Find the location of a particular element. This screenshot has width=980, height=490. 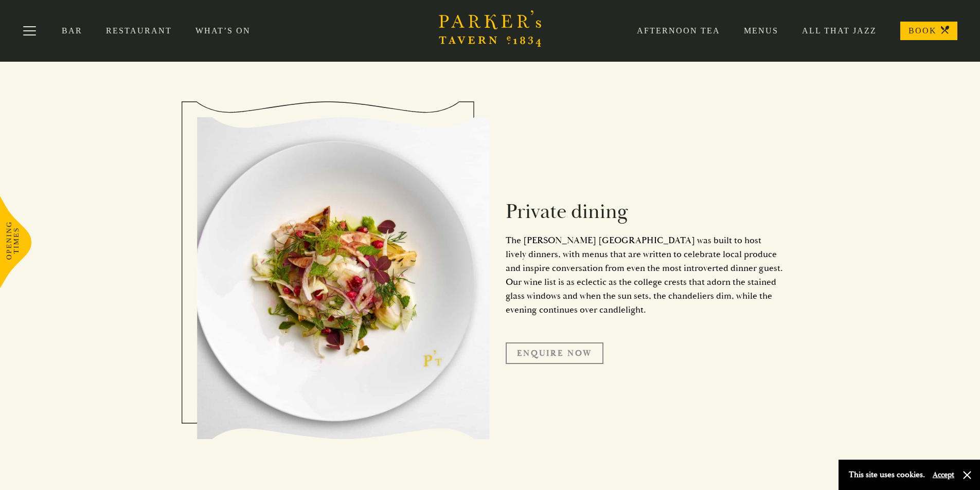

button: Close and accept is located at coordinates (967, 475).